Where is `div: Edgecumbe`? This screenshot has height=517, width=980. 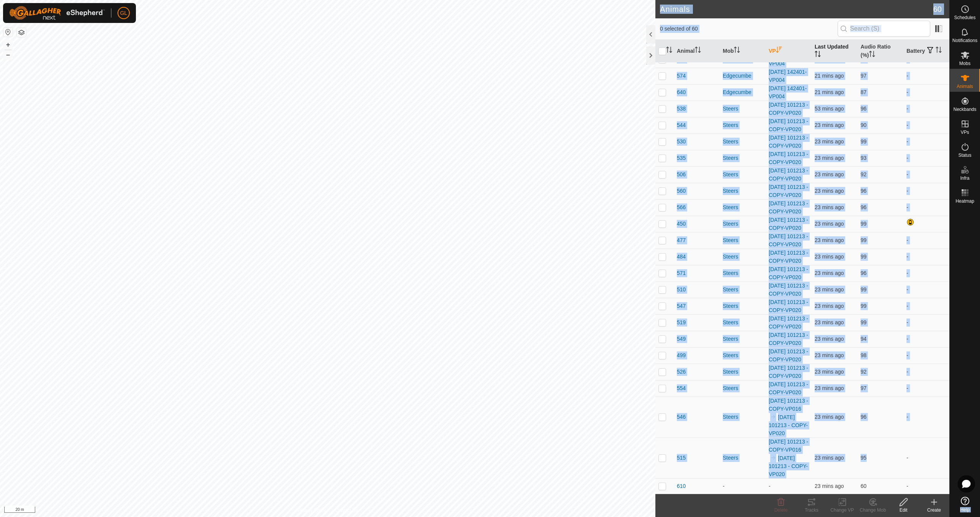
div: Edgecumbe is located at coordinates (743, 92).